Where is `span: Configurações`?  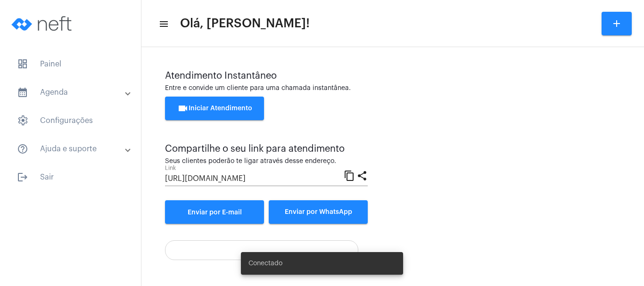
span: Configurações is located at coordinates (71, 120).